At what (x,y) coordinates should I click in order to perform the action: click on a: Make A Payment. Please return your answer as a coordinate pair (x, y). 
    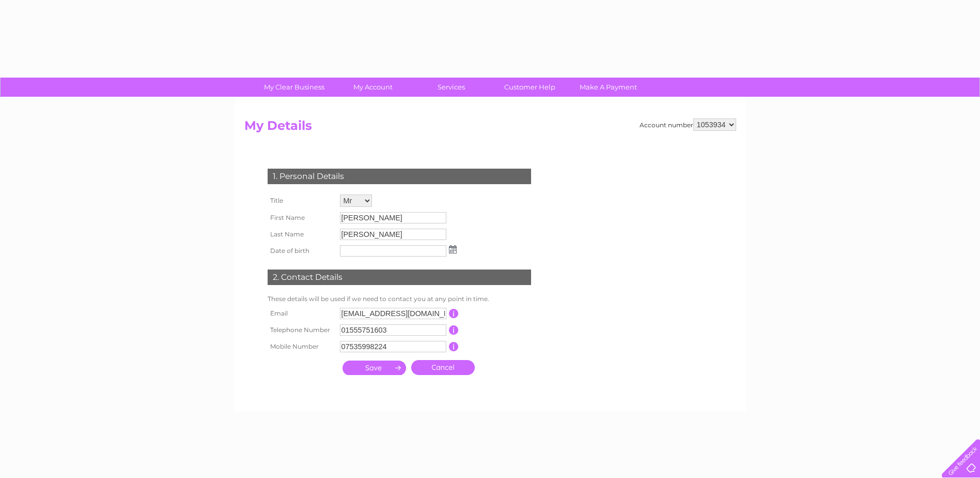
    Looking at the image, I should click on (608, 87).